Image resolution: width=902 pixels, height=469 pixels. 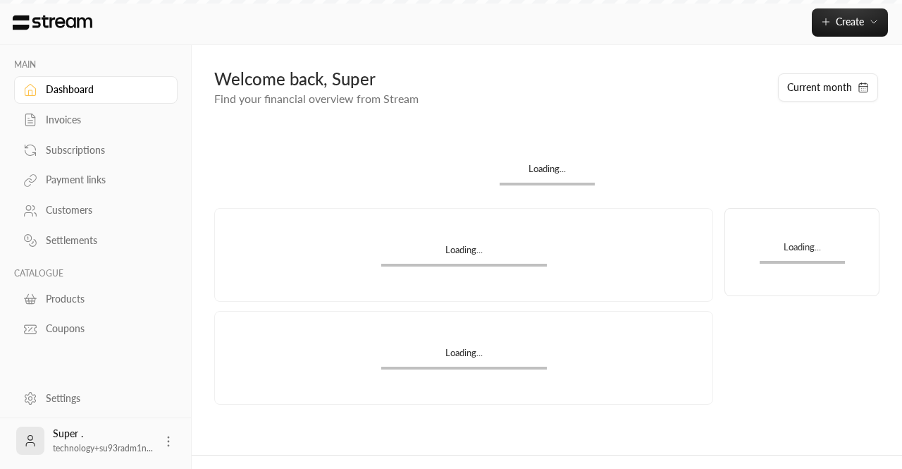 What do you see at coordinates (103, 441) in the screenshot?
I see `div: Super .` at bounding box center [103, 441].